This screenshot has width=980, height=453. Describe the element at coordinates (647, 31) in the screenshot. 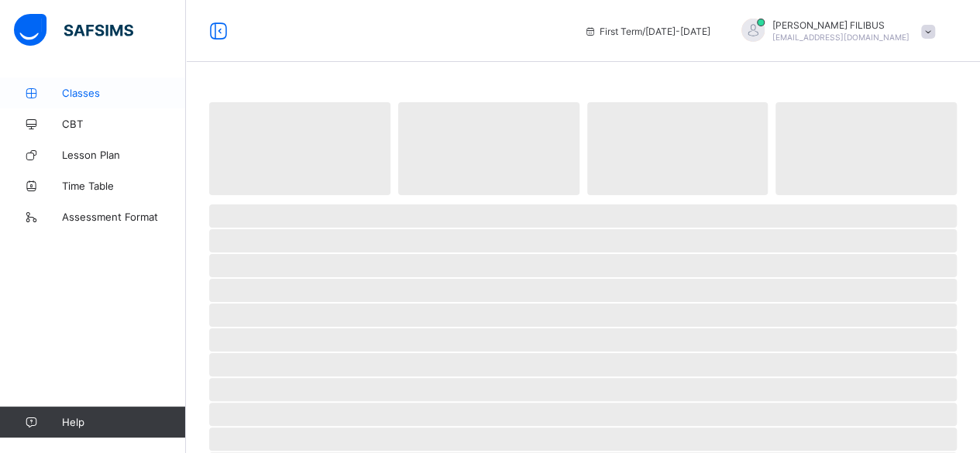

I see `span: session/term information` at that location.